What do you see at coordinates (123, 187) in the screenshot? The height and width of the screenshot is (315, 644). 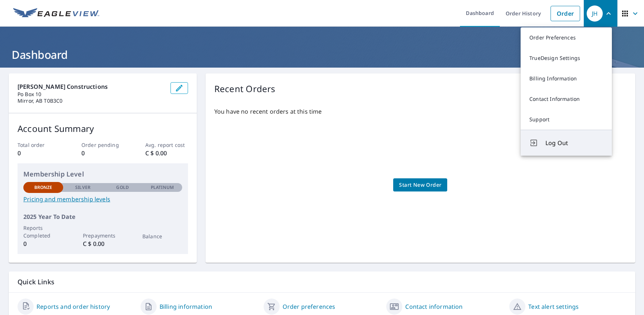 I see `p: Gold` at bounding box center [123, 187].